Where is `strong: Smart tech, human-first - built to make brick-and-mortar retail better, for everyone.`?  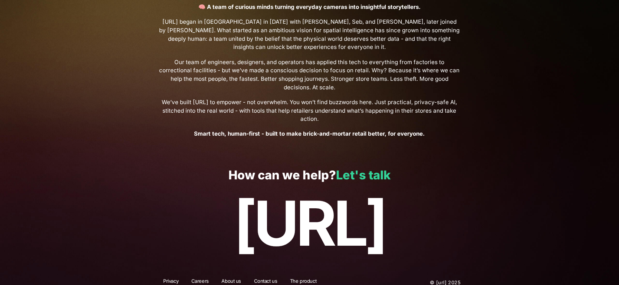 strong: Smart tech, human-first - built to make brick-and-mortar retail better, for everyone. is located at coordinates (309, 133).